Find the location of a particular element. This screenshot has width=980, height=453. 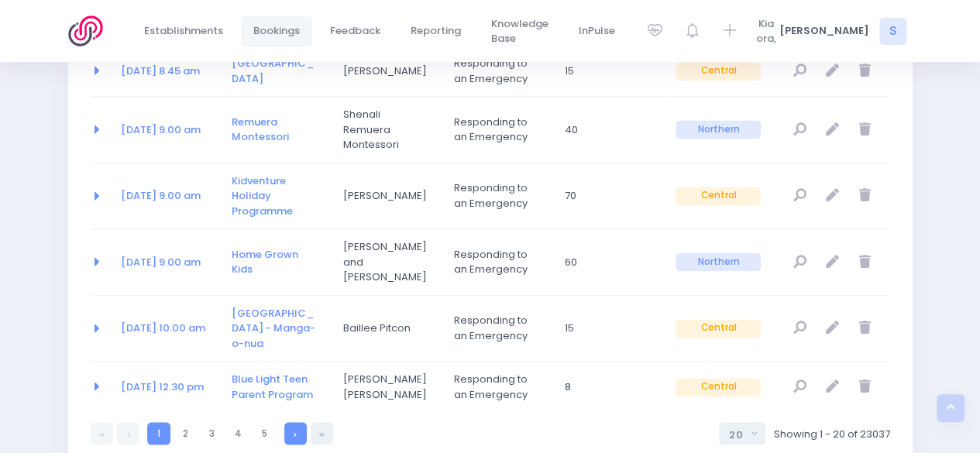

a: Feedback is located at coordinates (356, 31).